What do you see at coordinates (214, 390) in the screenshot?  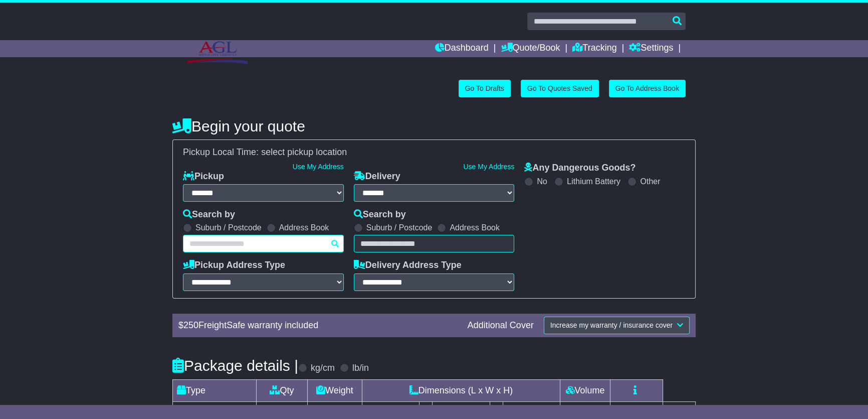 I see `td: Type` at bounding box center [214, 390].